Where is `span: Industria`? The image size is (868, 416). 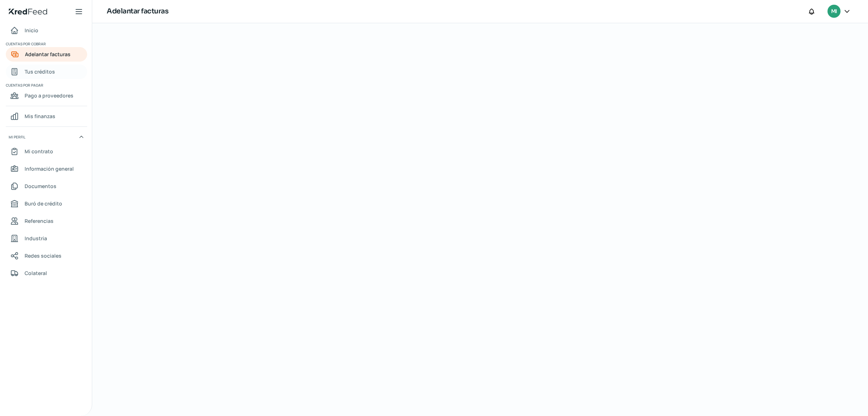 span: Industria is located at coordinates (36, 238).